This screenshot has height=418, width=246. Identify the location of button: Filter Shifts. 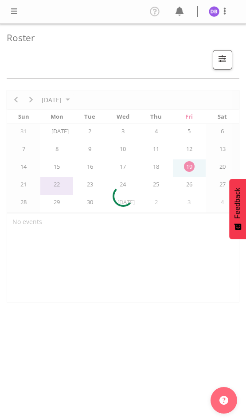
(222, 60).